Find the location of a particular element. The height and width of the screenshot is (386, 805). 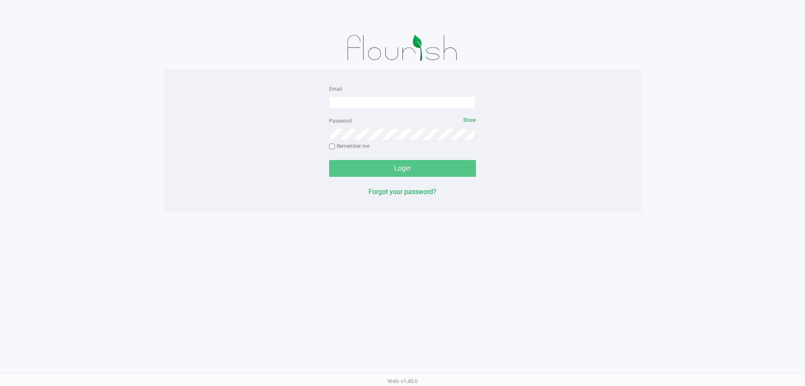

span: Show is located at coordinates (470, 120).